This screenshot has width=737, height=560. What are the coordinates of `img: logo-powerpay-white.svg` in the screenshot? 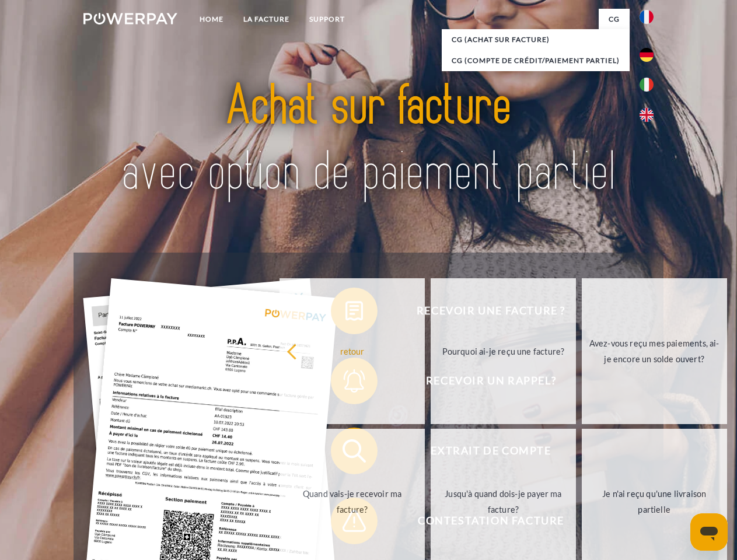 It's located at (130, 18).